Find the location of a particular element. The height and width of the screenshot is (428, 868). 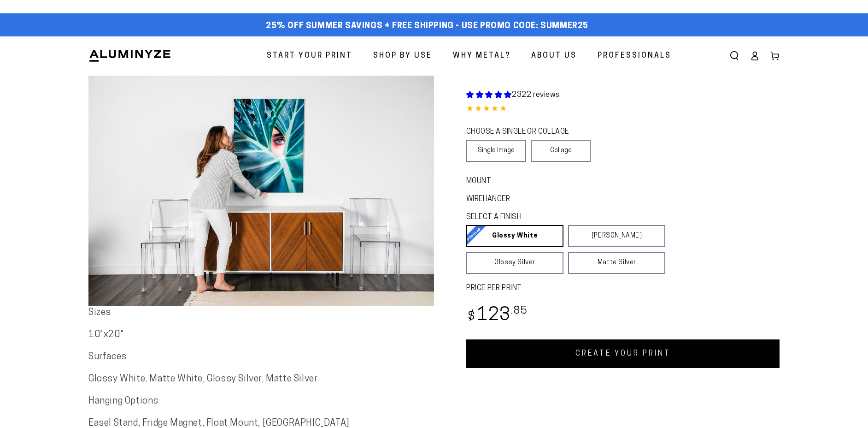

b: Sizes is located at coordinates (99, 313).